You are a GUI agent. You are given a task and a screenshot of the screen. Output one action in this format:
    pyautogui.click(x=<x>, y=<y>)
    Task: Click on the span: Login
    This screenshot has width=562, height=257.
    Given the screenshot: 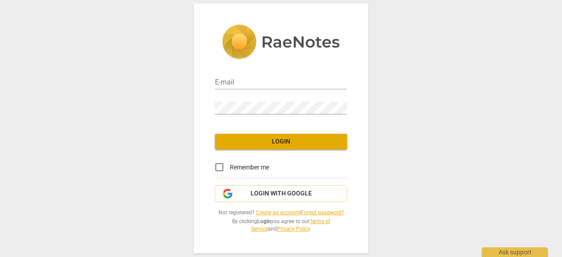 What is the action you would take?
    pyautogui.click(x=281, y=142)
    